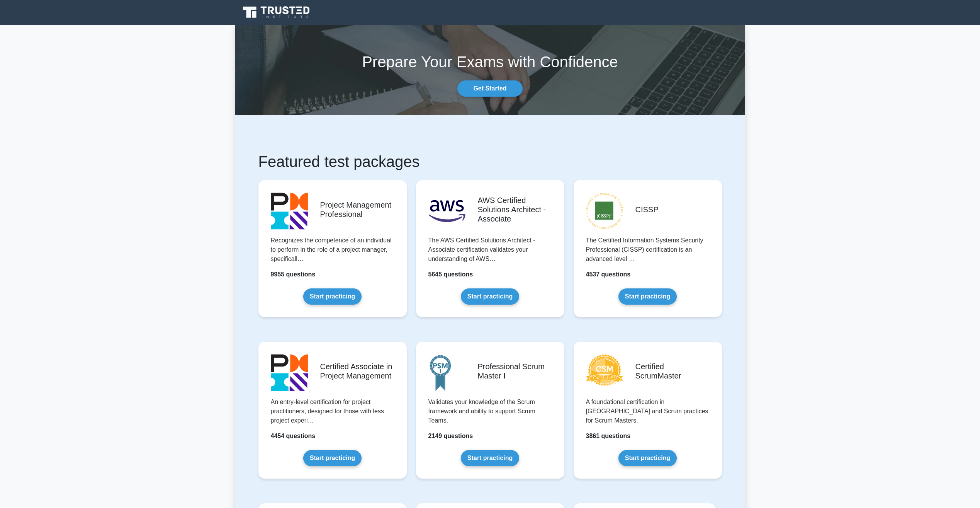  Describe the element at coordinates (490, 162) in the screenshot. I see `h1: Featured test packages` at that location.